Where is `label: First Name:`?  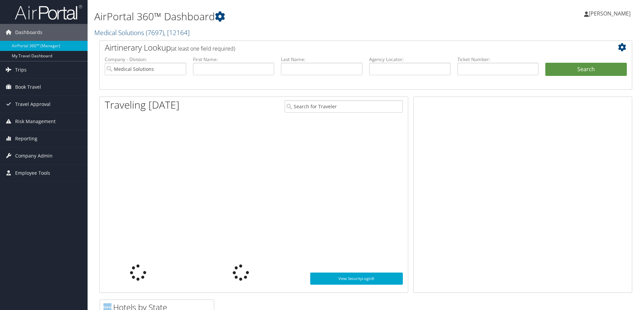 label: First Name: is located at coordinates (234, 59).